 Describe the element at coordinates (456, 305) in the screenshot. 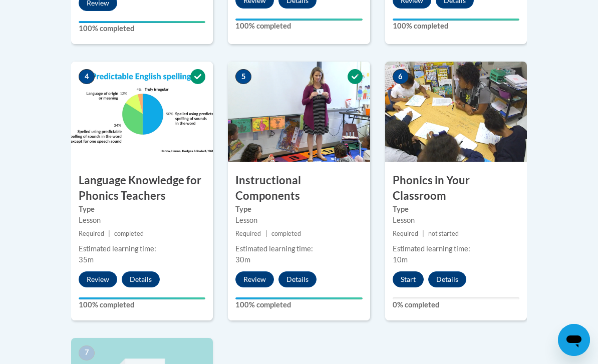

I see `label: 0% completed` at that location.